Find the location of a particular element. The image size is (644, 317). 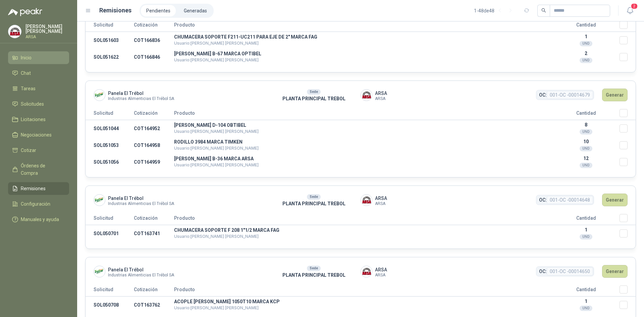

p: 10 is located at coordinates (586, 142).